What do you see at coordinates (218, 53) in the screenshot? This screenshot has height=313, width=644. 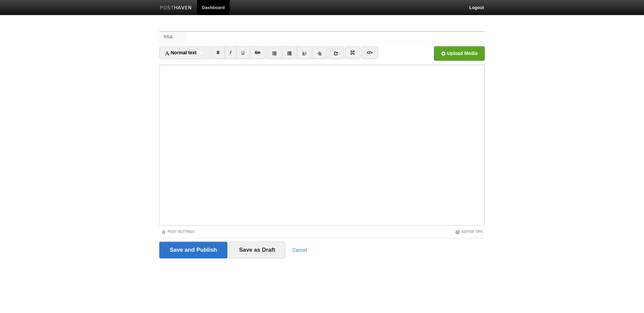 I see `a: B` at bounding box center [218, 53].